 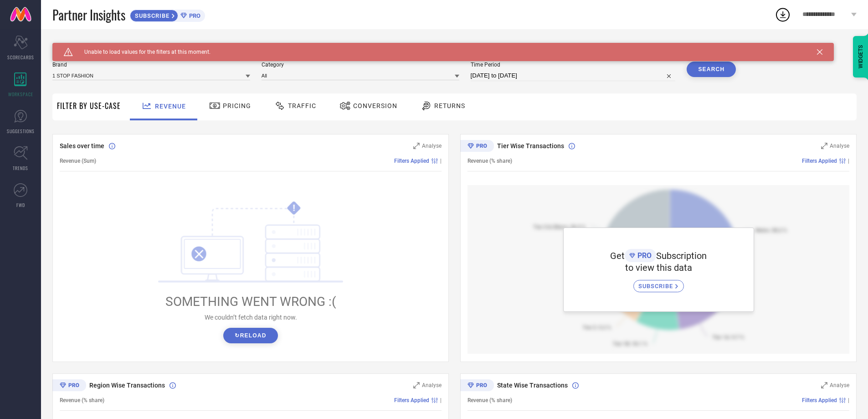 I want to click on span: Pricing, so click(x=237, y=105).